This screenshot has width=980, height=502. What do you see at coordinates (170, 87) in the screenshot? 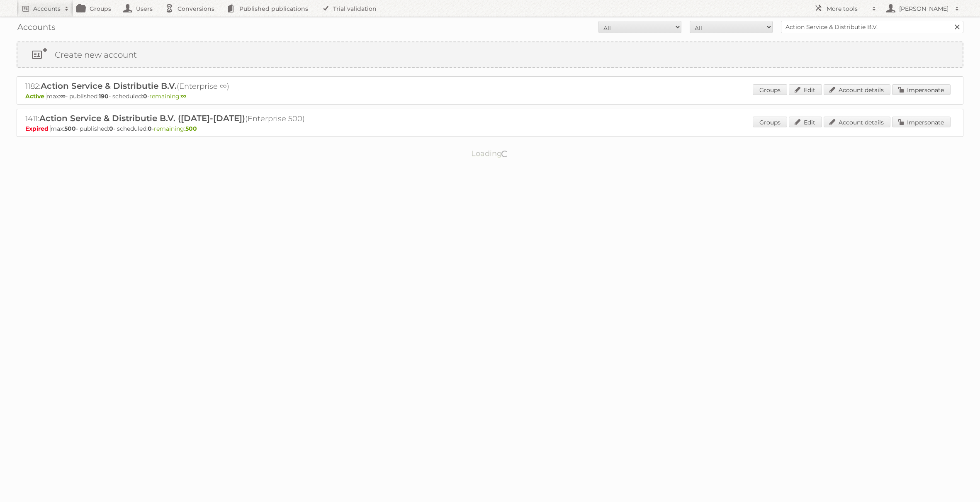
I see `h2: 1182: (Enterprise ∞)` at bounding box center [170, 87].